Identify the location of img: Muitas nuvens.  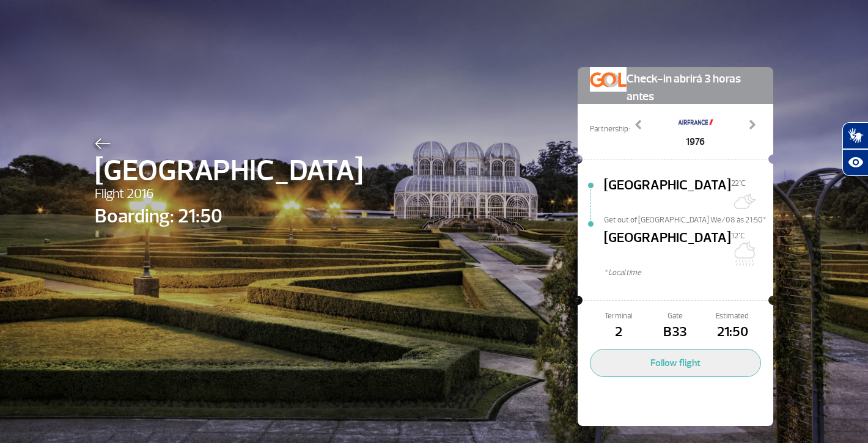
(744, 201).